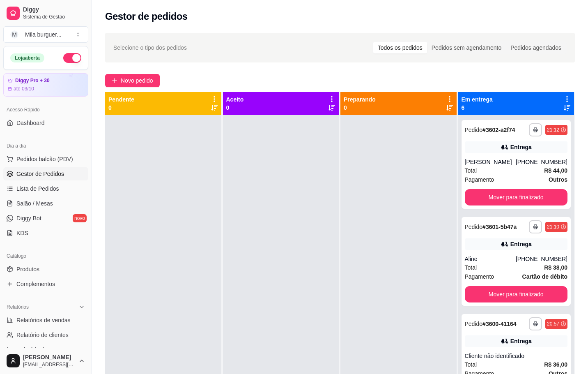 Image resolution: width=588 pixels, height=374 pixels. Describe the element at coordinates (115, 80) in the screenshot. I see `span: plus` at that location.